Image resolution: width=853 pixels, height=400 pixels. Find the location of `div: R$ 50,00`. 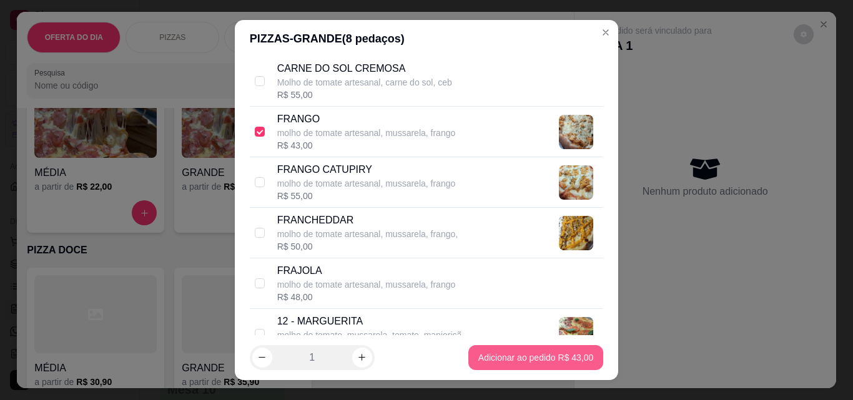

div: R$ 50,00 is located at coordinates (368, 247).